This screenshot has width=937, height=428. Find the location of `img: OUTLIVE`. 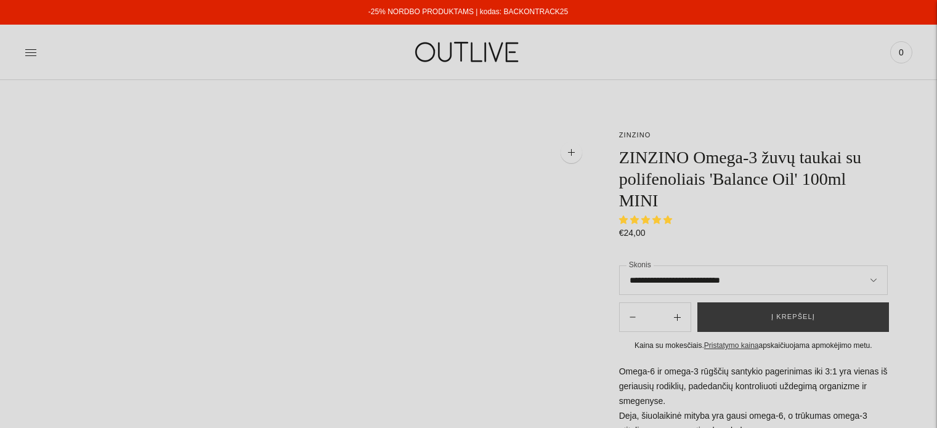

img: OUTLIVE is located at coordinates (468, 52).